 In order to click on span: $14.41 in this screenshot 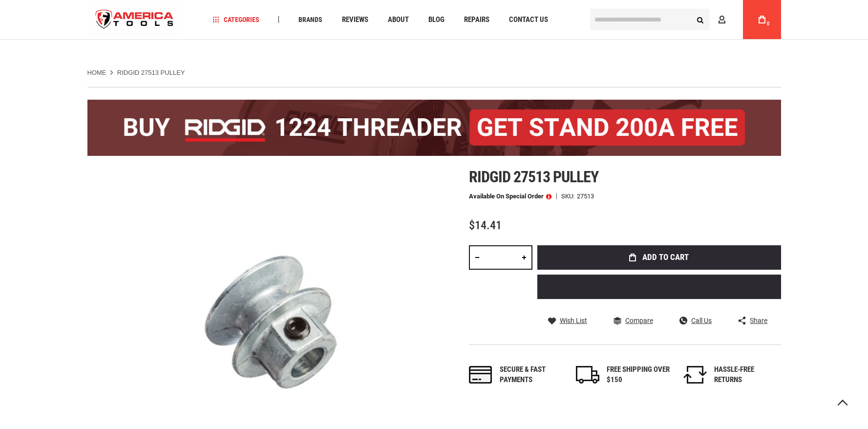, I will do `click(485, 225)`.